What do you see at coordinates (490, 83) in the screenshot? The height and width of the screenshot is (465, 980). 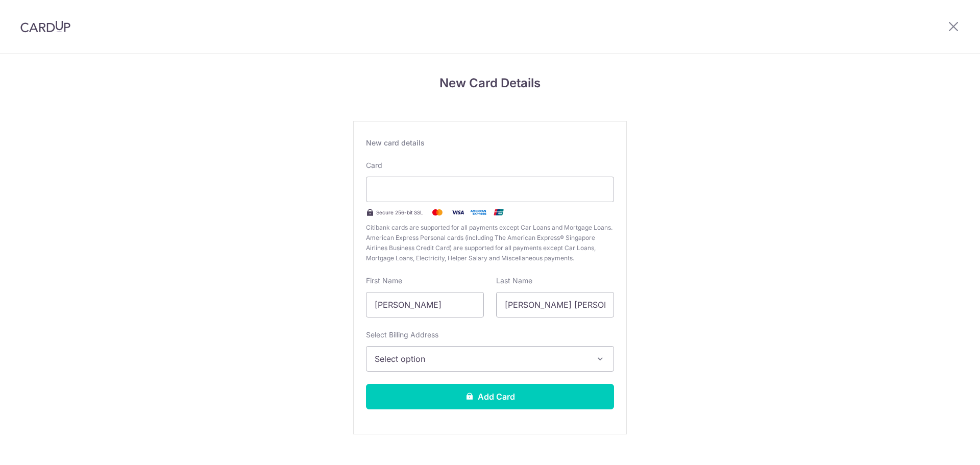 I see `h4: New Card Details` at bounding box center [490, 83].